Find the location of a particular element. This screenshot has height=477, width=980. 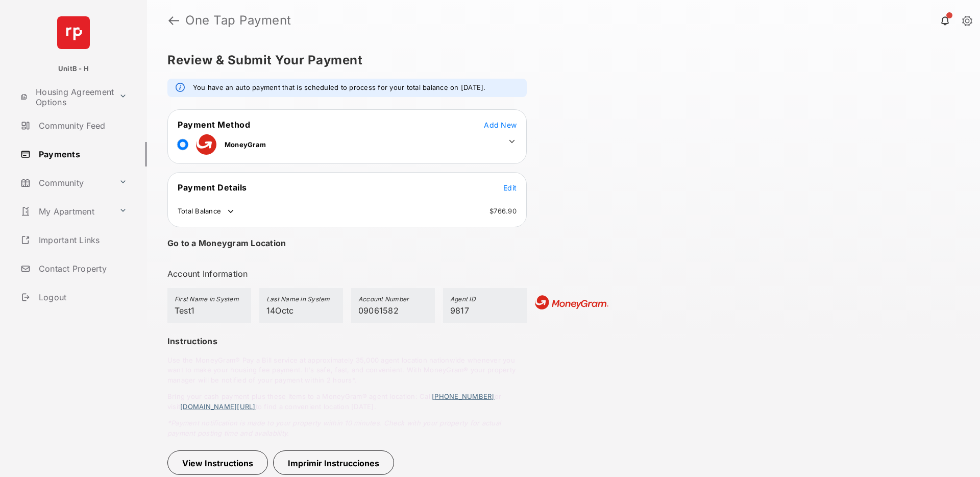

span: 14Octc is located at coordinates (280, 310).